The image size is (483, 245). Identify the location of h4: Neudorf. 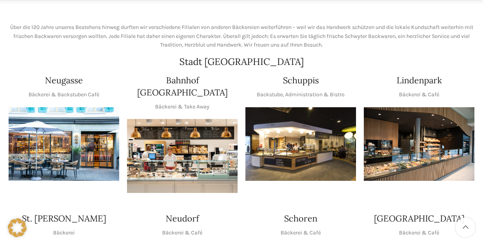
(182, 218).